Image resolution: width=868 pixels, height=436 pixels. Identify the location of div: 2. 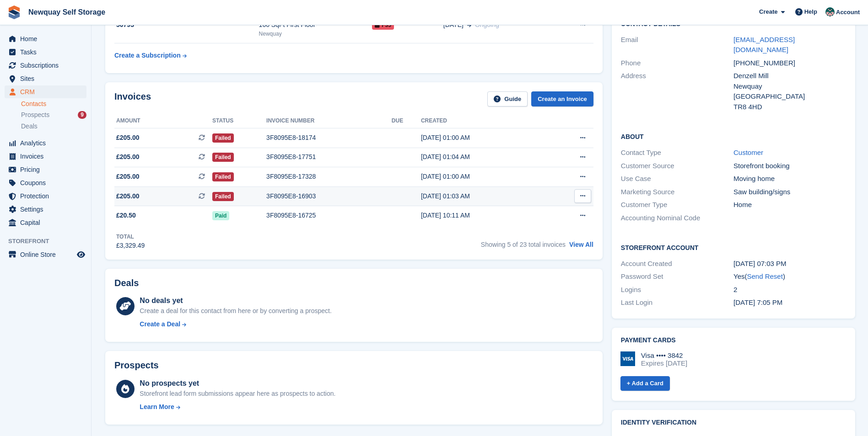
(790, 290).